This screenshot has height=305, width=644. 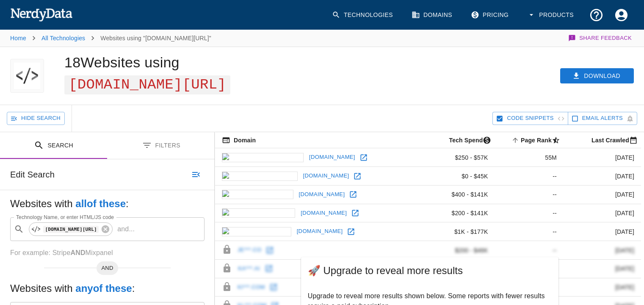 What do you see at coordinates (36, 118) in the screenshot?
I see `button: Hide Search` at bounding box center [36, 118].